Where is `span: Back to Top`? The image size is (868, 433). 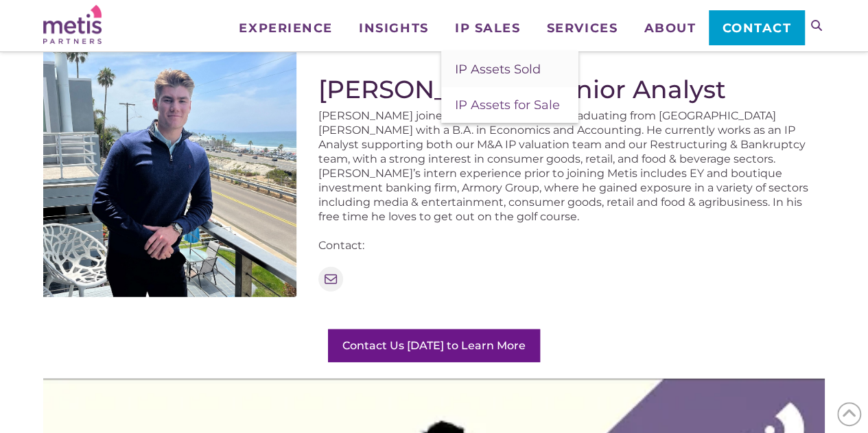
span: Back to Top is located at coordinates (849, 414).